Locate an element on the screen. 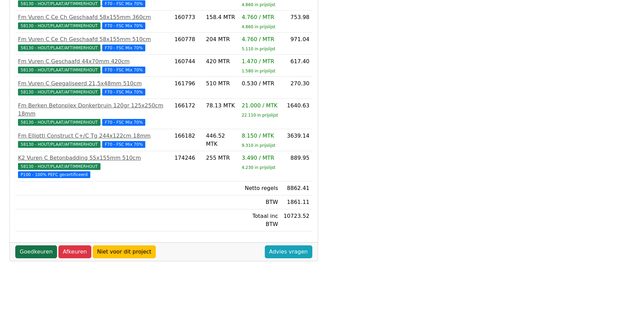 The height and width of the screenshot is (314, 644). a: Goedkeuren is located at coordinates (36, 252).